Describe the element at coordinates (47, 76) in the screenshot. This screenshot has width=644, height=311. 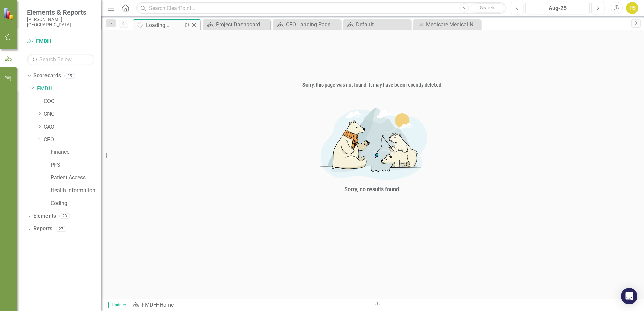
I see `a: Scorecards` at that location.